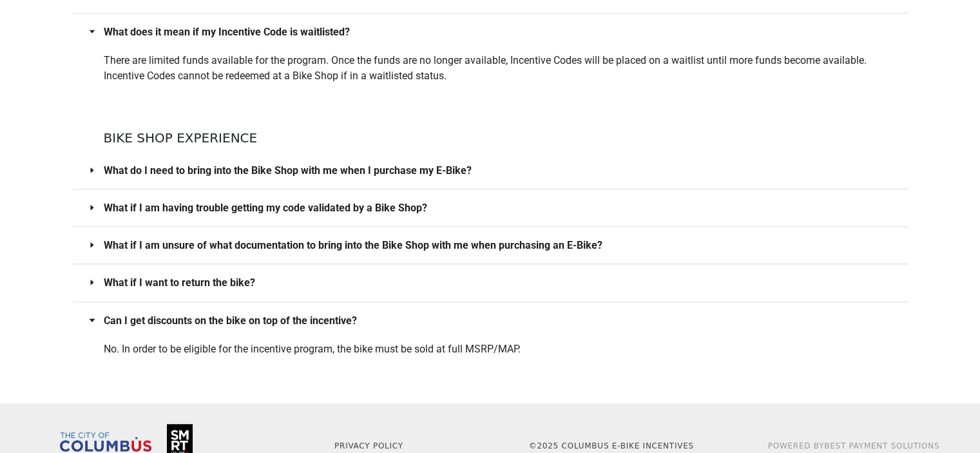  Describe the element at coordinates (490, 208) in the screenshot. I see `div: What if I am having trouble getting my code validated by a Bike Shop?` at that location.